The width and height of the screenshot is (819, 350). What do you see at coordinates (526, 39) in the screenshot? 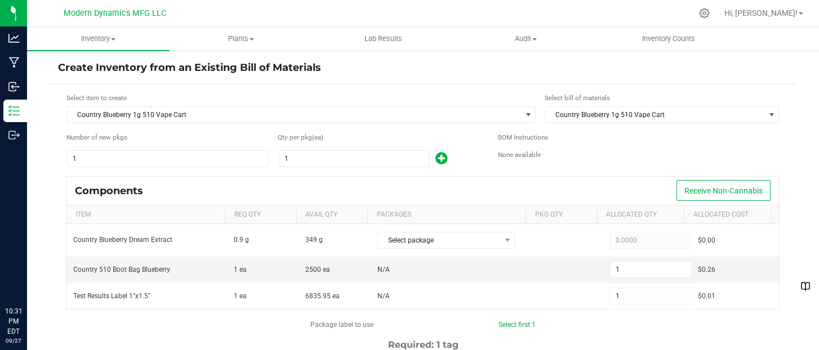
I see `a: Audit` at bounding box center [526, 39].